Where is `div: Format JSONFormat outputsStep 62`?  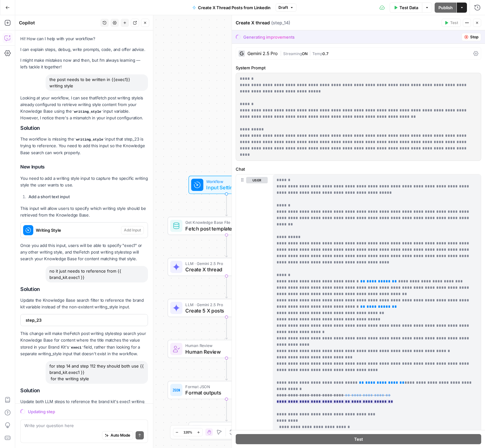 div: Format JSONFormat outputsStep 62 is located at coordinates (226, 390).